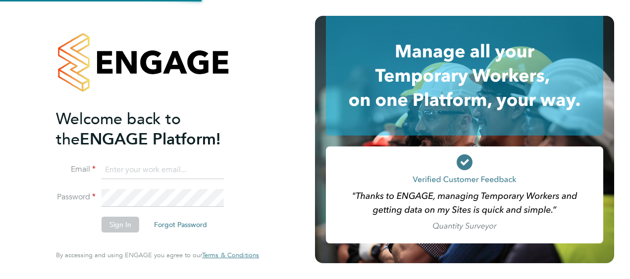 The width and height of the screenshot is (630, 279). Describe the element at coordinates (180, 225) in the screenshot. I see `button: Forgot Password` at that location.